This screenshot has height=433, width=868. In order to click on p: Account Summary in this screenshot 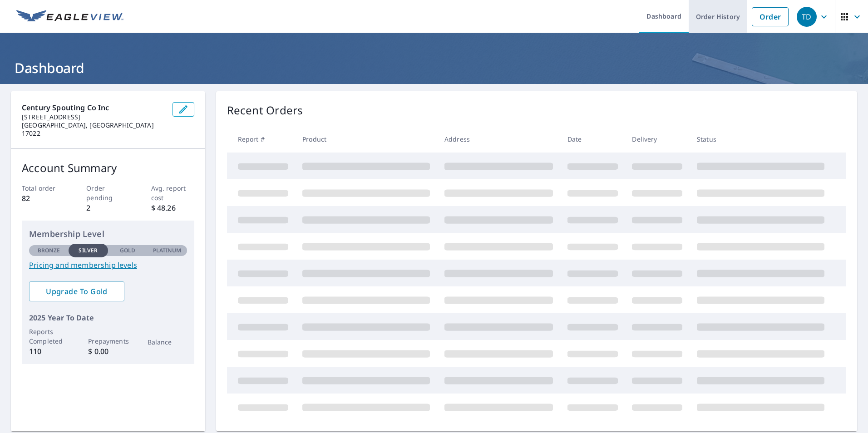, I will do `click(108, 168)`.